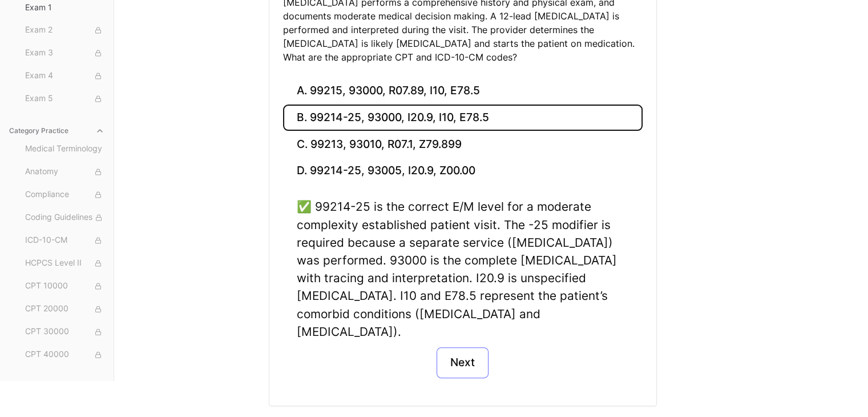 This screenshot has width=868, height=417. I want to click on button: D. 99214-25, 93005, I20.9, Z00.00, so click(463, 171).